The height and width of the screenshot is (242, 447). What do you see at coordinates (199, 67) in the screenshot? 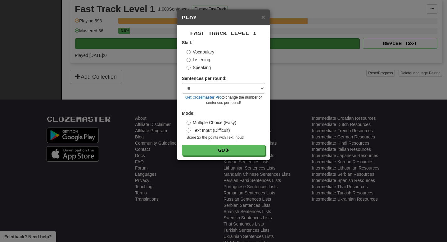
I see `label: Speaking` at bounding box center [199, 67].